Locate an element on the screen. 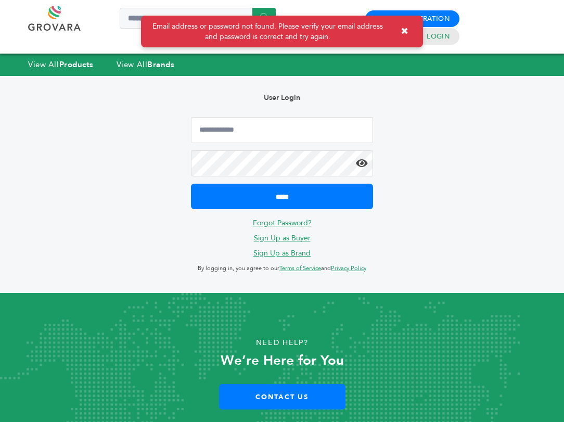 Image resolution: width=564 pixels, height=422 pixels. a: Login is located at coordinates (438, 36).